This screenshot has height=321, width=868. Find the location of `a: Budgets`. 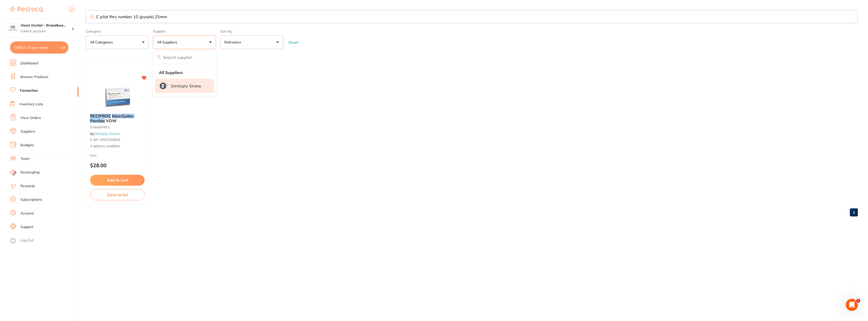

a: Budgets is located at coordinates (27, 146).